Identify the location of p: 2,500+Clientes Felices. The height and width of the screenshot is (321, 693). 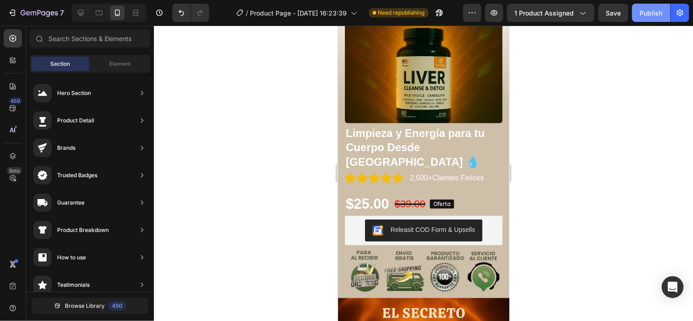
(109, 153).